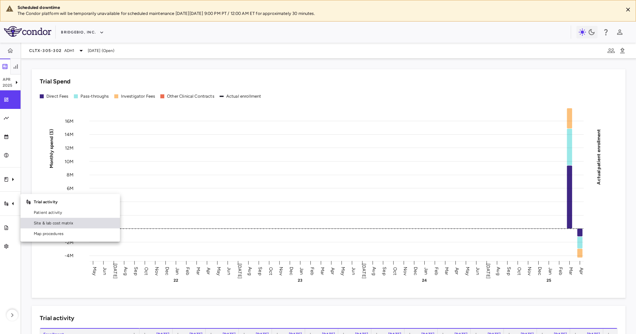 This screenshot has height=334, width=636. I want to click on span: Patient activity, so click(74, 213).